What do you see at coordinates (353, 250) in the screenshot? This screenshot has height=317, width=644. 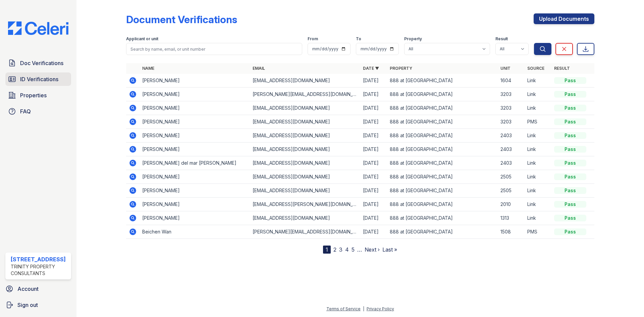 I see `a: 5` at bounding box center [353, 250].